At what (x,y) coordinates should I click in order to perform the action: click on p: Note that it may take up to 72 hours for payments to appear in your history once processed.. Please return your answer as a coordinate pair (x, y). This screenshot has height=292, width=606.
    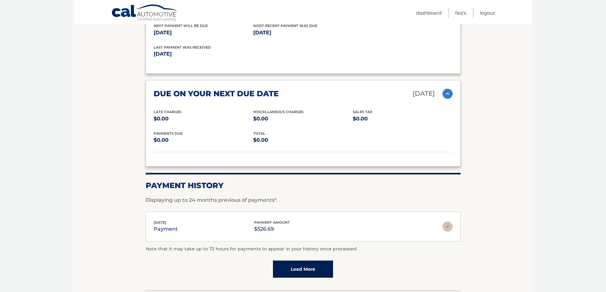
    Looking at the image, I should click on (303, 249).